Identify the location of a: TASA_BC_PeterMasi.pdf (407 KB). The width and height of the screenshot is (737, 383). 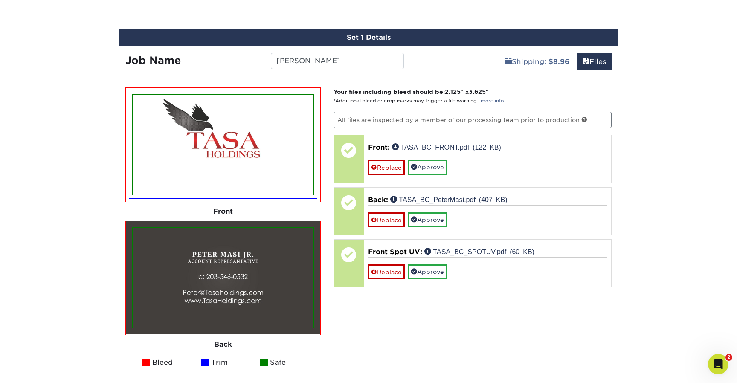
(448, 199).